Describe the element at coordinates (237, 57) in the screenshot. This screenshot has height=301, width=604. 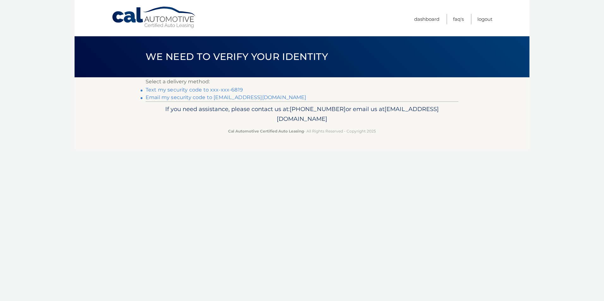
I see `span: We need to verify your identity` at that location.